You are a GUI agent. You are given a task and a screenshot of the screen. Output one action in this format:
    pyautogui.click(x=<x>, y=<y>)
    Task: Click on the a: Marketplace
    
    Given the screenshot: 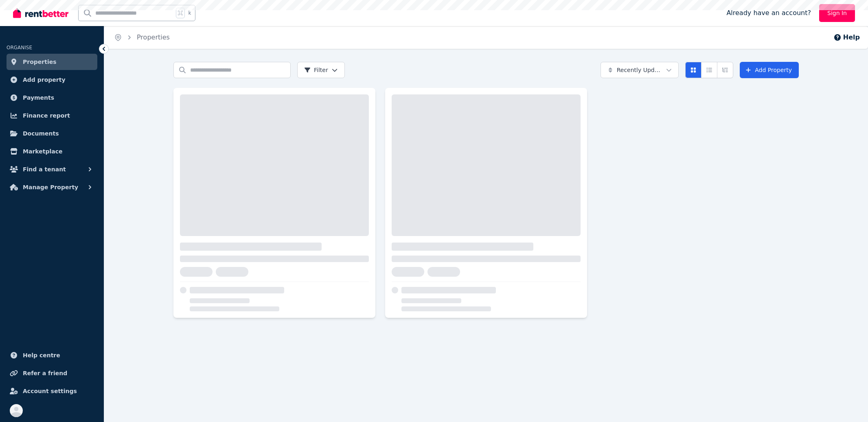 What is the action you would take?
    pyautogui.click(x=52, y=151)
    